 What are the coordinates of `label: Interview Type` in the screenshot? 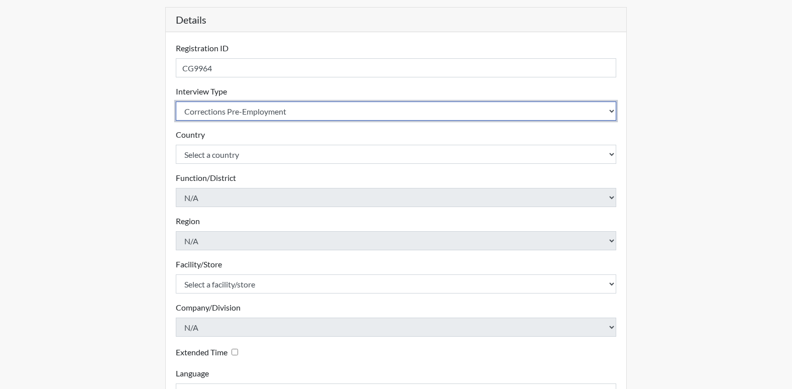 It's located at (201, 91).